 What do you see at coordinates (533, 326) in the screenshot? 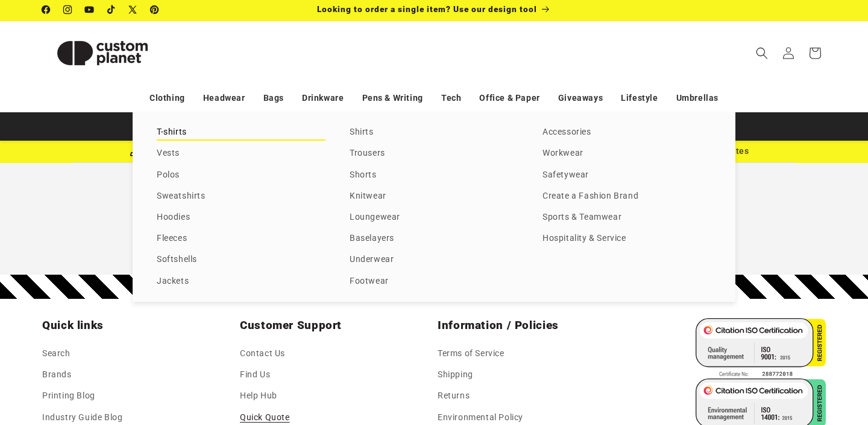
I see `h2: Information / Policies` at bounding box center [533, 326].